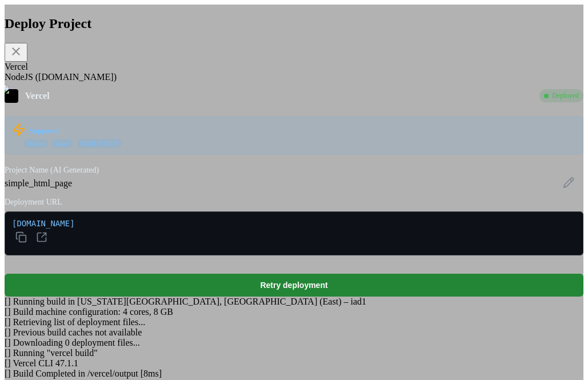  Describe the element at coordinates (42, 238) in the screenshot. I see `button: Open in new tab` at that location.